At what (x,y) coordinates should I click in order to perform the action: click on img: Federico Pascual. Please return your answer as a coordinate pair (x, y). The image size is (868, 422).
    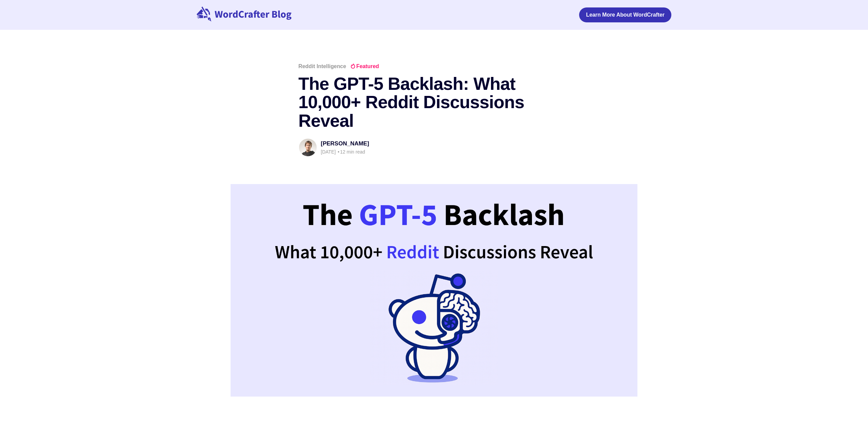
    Looking at the image, I should click on (308, 148).